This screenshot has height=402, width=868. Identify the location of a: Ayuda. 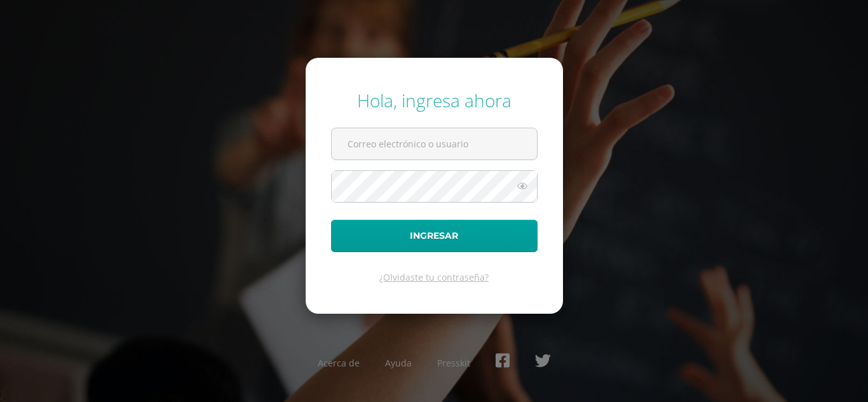
(399, 363).